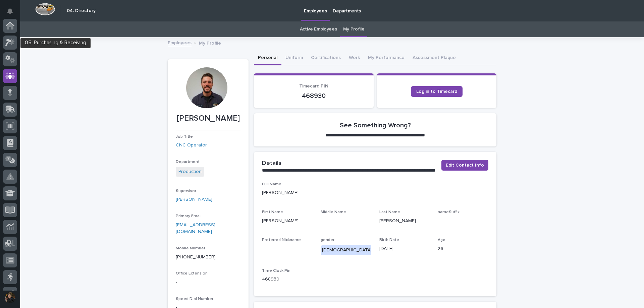 This screenshot has height=308, width=644. What do you see at coordinates (10, 298) in the screenshot?
I see `button: users-avatar` at bounding box center [10, 298].